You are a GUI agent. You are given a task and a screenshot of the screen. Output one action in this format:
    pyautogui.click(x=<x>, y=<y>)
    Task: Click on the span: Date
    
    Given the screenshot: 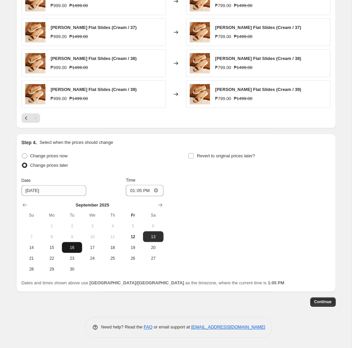 What is the action you would take?
    pyautogui.click(x=26, y=180)
    